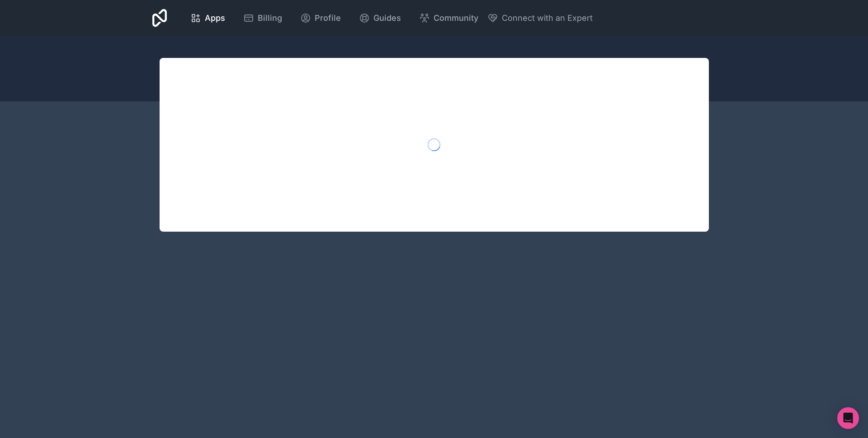 The image size is (868, 438). Describe the element at coordinates (207, 18) in the screenshot. I see `a: Apps` at that location.